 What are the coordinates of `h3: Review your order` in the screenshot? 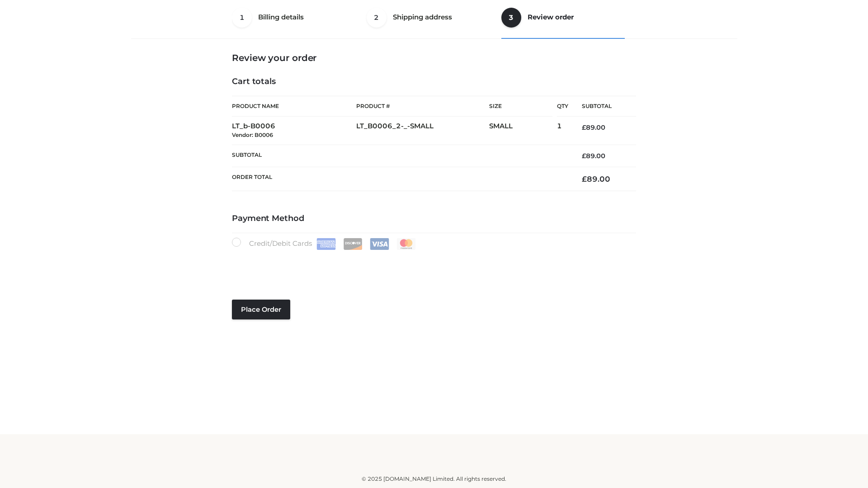 It's located at (434, 58).